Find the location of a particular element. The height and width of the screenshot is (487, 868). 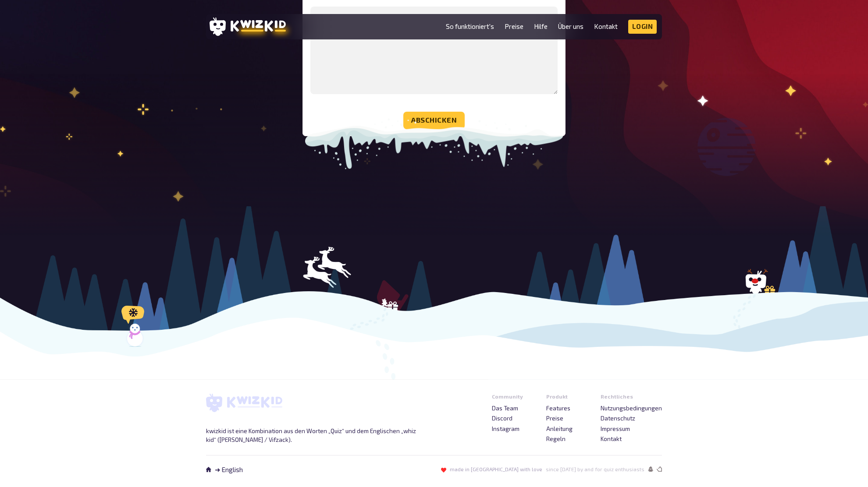

span: Community is located at coordinates (508, 397).